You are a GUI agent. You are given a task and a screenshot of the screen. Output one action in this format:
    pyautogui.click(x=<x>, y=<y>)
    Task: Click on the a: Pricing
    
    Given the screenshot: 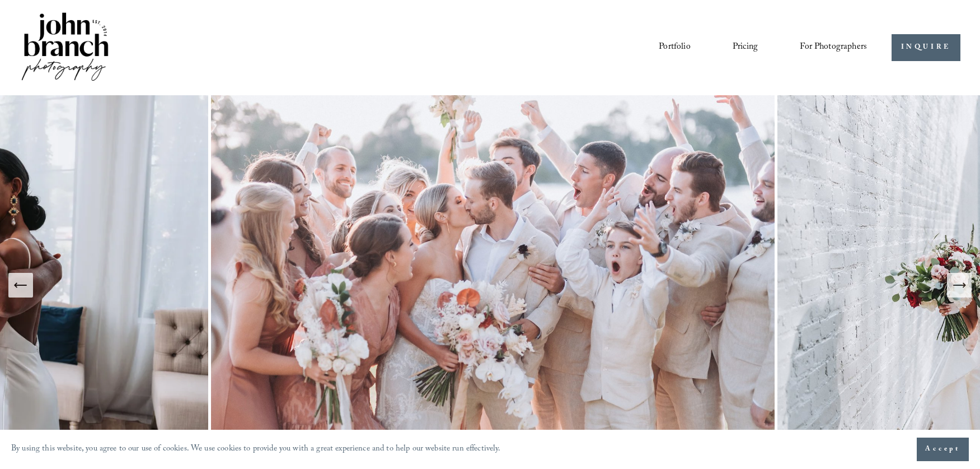 What is the action you would take?
    pyautogui.click(x=745, y=48)
    